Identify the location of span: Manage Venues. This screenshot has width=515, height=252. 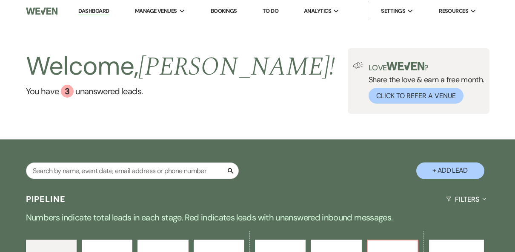
(156, 11).